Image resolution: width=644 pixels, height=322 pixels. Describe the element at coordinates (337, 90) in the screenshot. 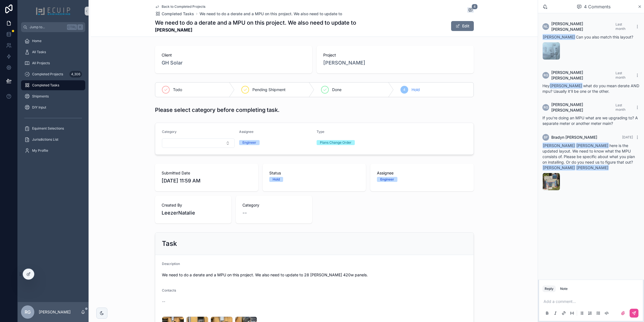

I see `span: Done` at that location.